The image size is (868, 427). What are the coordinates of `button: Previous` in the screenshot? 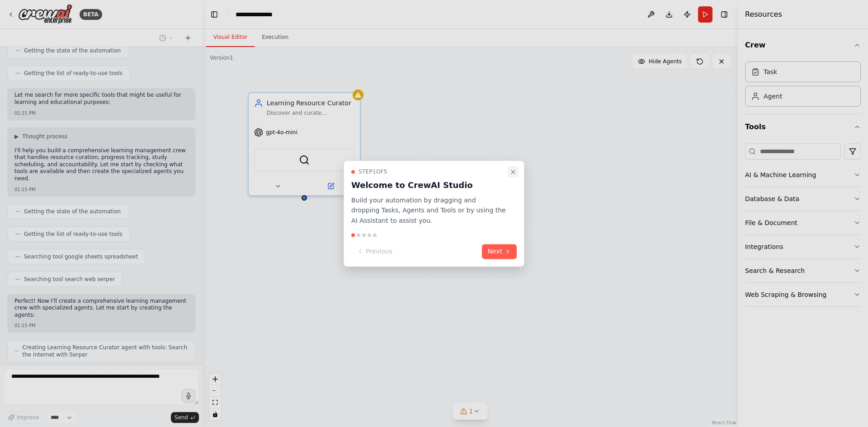 It's located at (374, 252).